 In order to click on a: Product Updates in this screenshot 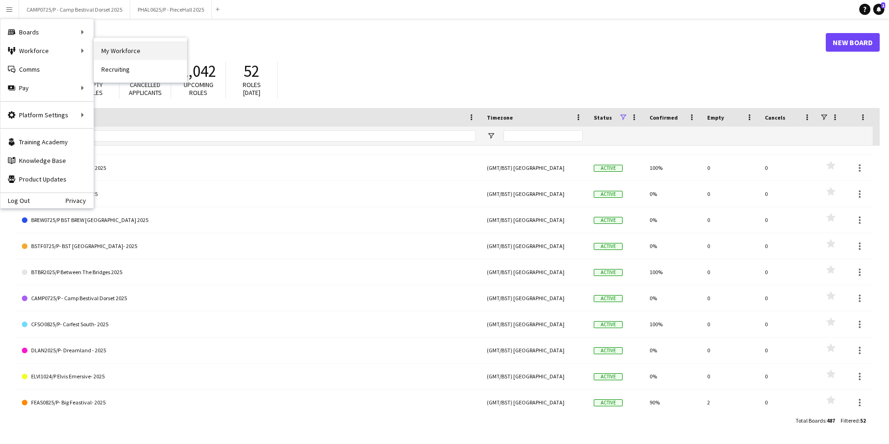, I will do `click(47, 179)`.